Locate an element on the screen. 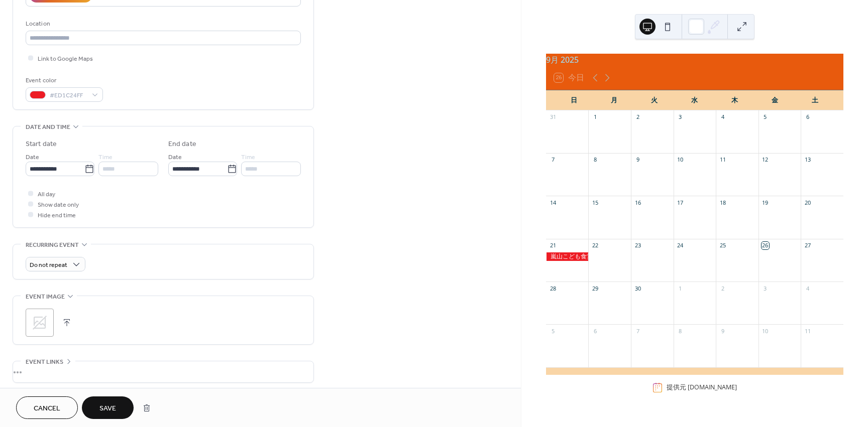  span: Recurring event is located at coordinates (52, 245).